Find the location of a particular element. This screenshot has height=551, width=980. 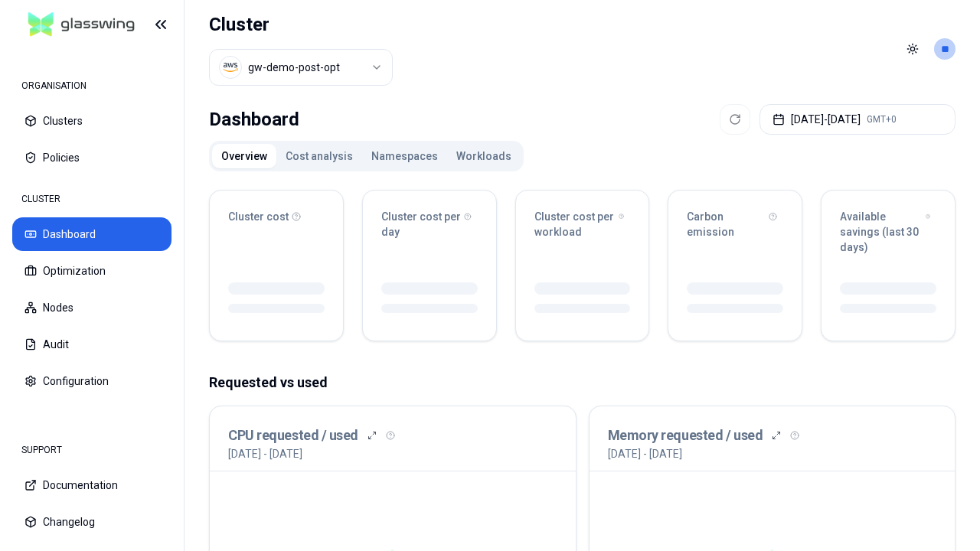

div: ORGANISATION is located at coordinates (92, 86).